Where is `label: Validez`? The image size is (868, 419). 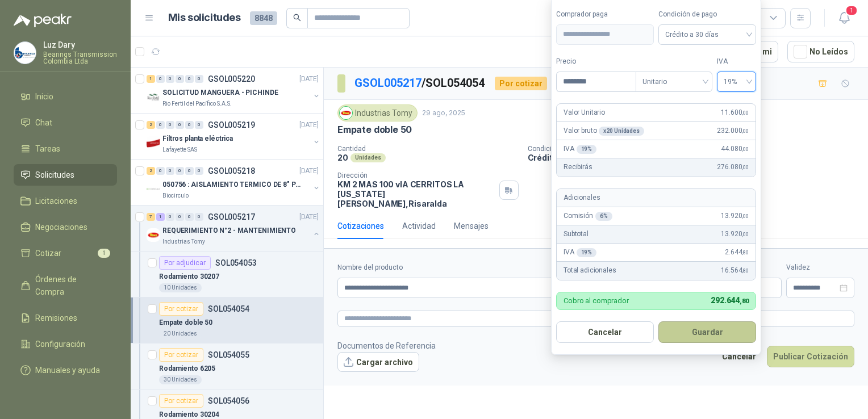 label: Validez is located at coordinates (820, 268).